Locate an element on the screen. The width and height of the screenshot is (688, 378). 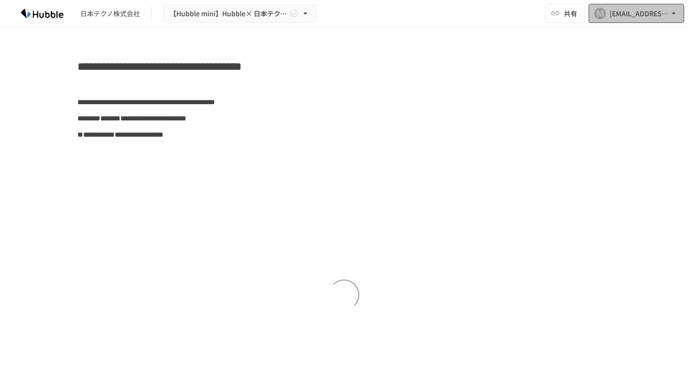
button: 【Hubble mini】Hubble× 日本テクノ株式会社 オンボーディングプロジェクト is located at coordinates (240, 13).